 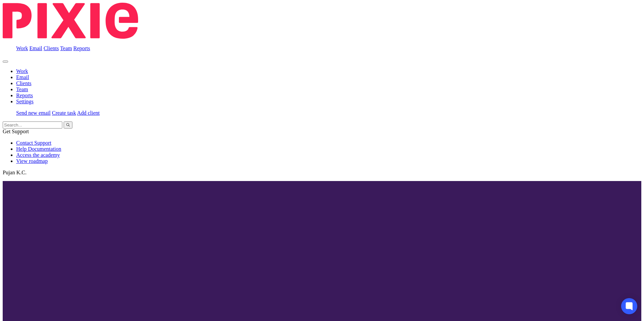 I want to click on a: View roadmap, so click(x=32, y=161).